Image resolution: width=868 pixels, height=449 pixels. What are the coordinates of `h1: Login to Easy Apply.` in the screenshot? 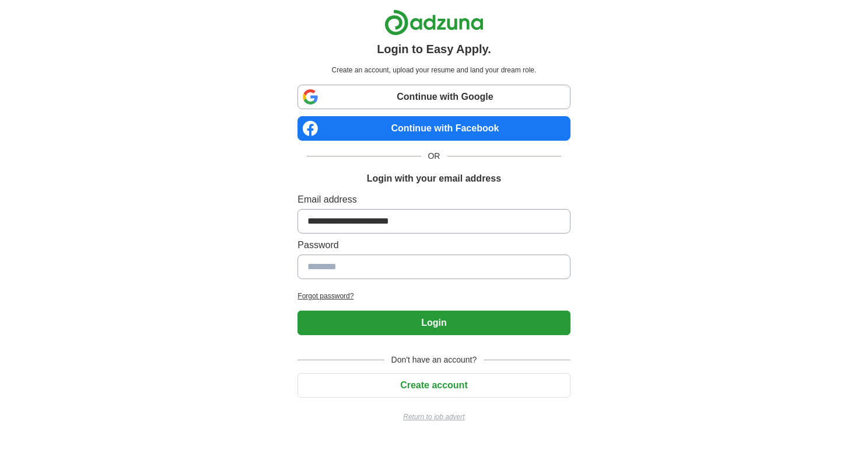 It's located at (434, 49).